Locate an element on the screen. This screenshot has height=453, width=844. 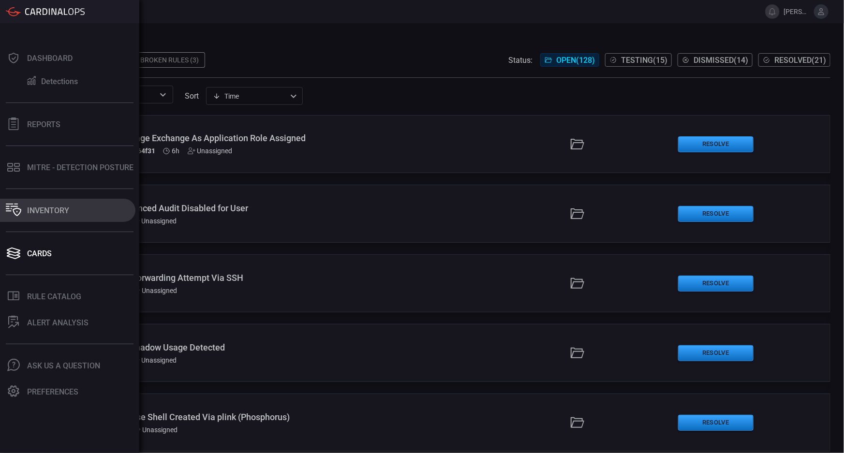
div: Windows - Reverse Shell Created Via plink (Phosphorus) is located at coordinates (202, 417).